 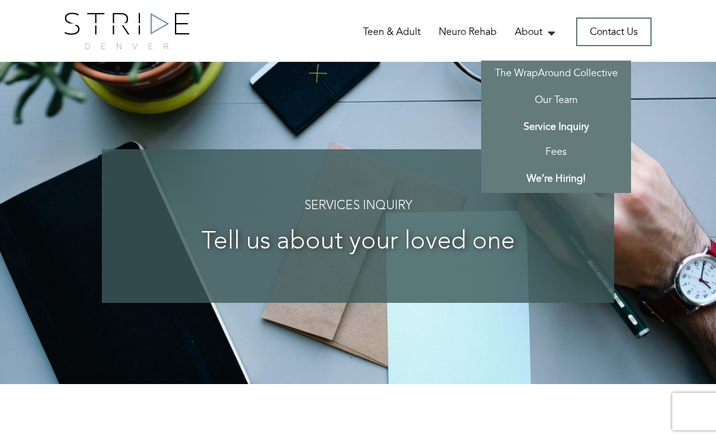 What do you see at coordinates (556, 101) in the screenshot?
I see `a: Our Team` at bounding box center [556, 101].